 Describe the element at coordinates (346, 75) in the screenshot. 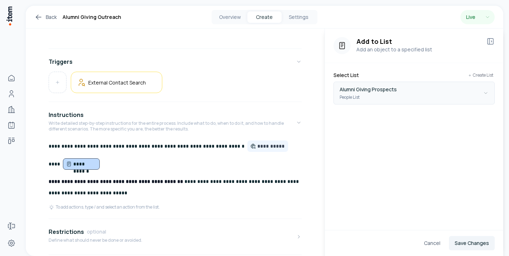

I see `label: Select List` at that location.